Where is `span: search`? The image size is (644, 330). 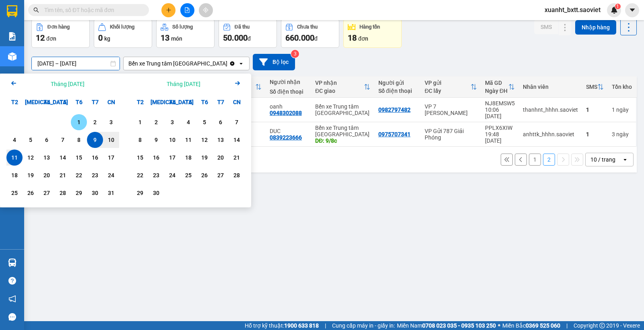 span: search is located at coordinates (36, 10).